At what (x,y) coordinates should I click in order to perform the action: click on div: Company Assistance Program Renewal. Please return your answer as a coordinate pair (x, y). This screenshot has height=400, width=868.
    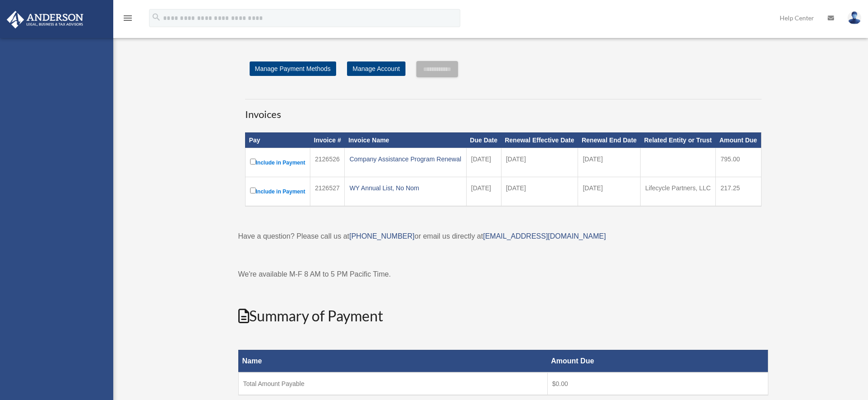
    Looking at the image, I should click on (405, 160).